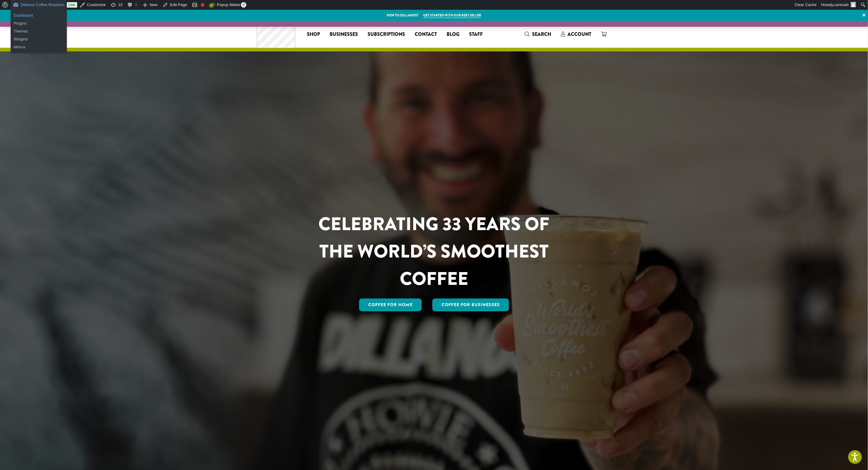  What do you see at coordinates (471, 305) in the screenshot?
I see `a: Coffee For Businesses` at bounding box center [471, 305].